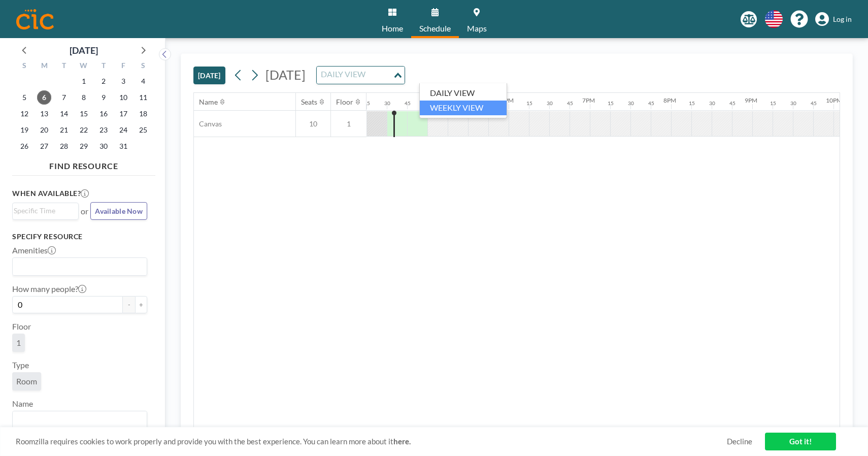  Describe the element at coordinates (84, 98) in the screenshot. I see `span: Wednesday, October 8, 2025` at that location.